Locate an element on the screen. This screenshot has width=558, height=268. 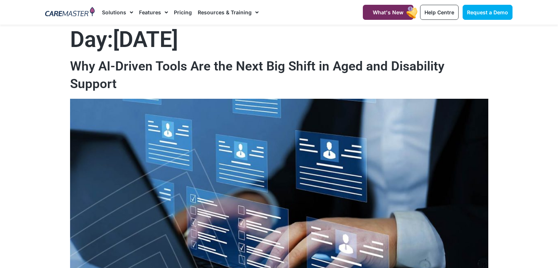
a: Request a Demo is located at coordinates (488, 12).